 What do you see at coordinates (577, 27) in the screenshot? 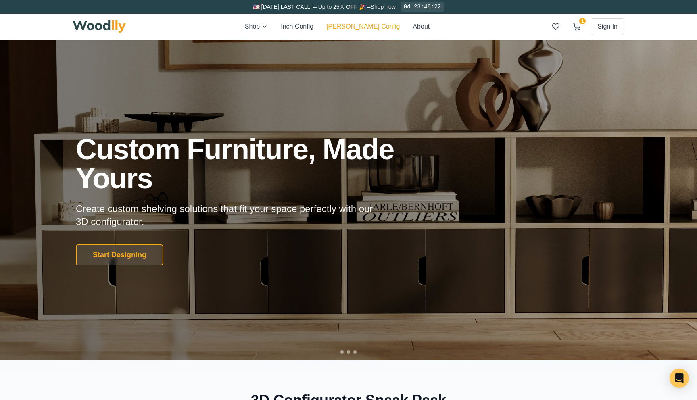
I see `button: 1` at bounding box center [577, 27].